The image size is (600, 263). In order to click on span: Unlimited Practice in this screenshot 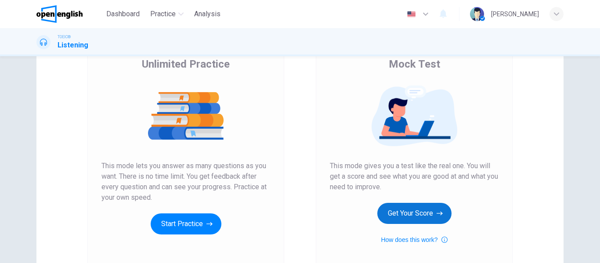, I will do `click(186, 64)`.